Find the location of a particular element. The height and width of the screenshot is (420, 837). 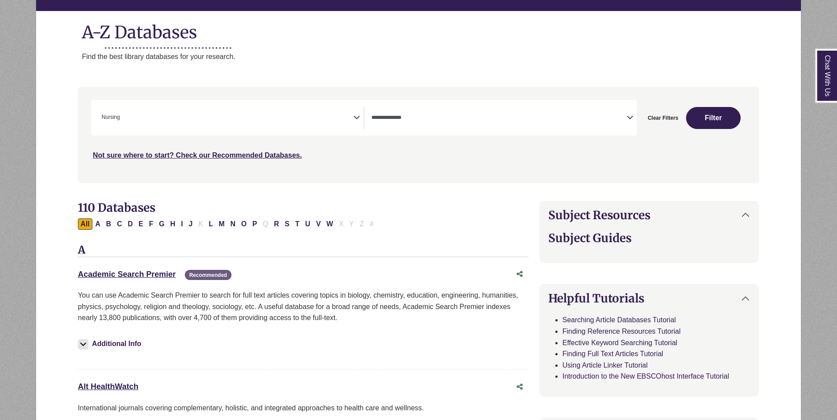

span: Nursing is located at coordinates (111, 117).